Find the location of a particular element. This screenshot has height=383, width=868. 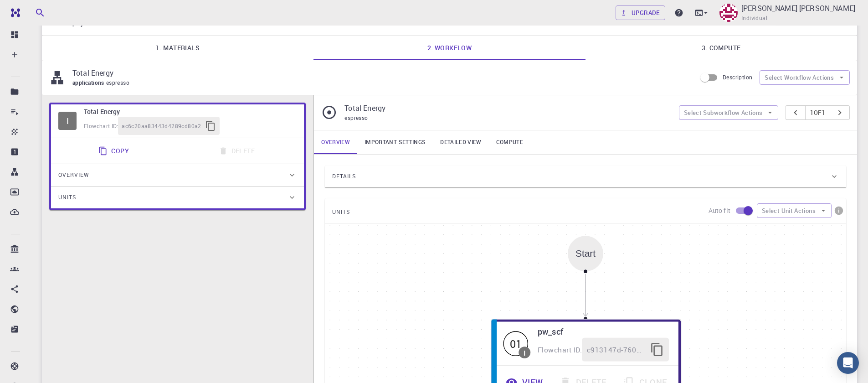

button: 1of1 is located at coordinates (817, 113).